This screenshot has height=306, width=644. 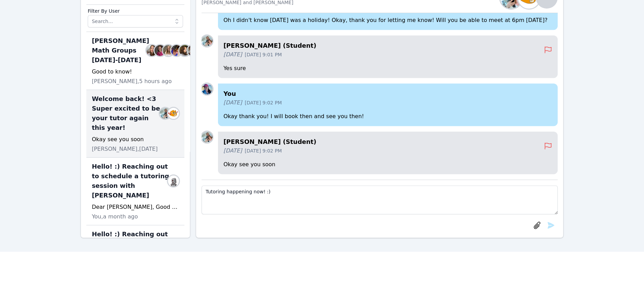 I want to click on img: Tetiana Kornieva, so click(x=173, y=181).